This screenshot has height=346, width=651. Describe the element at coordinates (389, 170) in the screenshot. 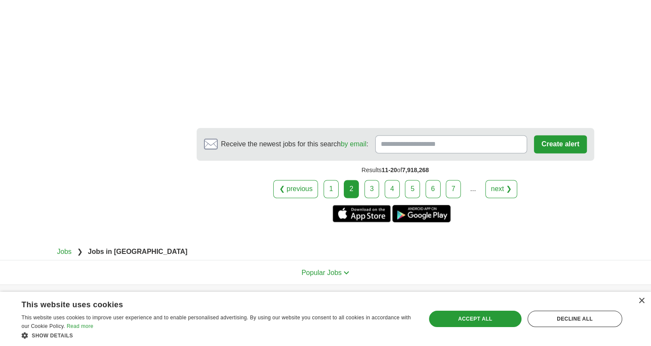

I see `span: 11-20` at that location.